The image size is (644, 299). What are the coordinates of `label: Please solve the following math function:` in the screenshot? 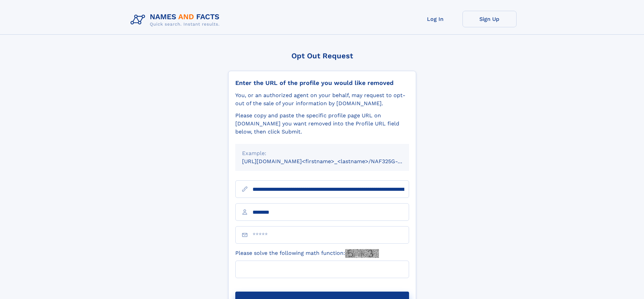 It's located at (307, 254).